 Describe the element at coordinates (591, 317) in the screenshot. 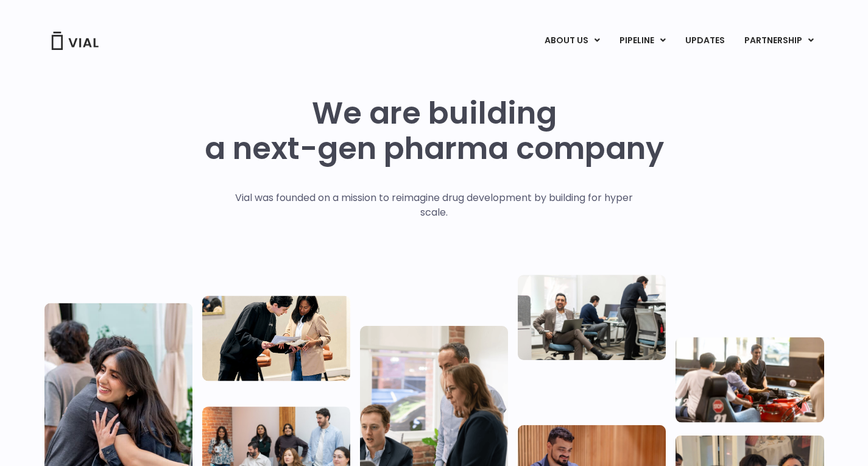

I see `img: Three people working in an office` at that location.